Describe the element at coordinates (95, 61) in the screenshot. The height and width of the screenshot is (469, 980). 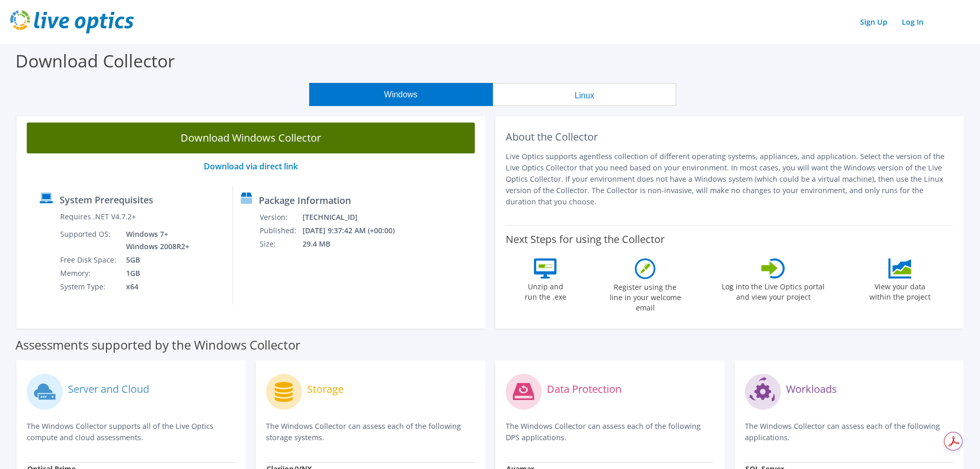
I see `label: Download Collector` at that location.